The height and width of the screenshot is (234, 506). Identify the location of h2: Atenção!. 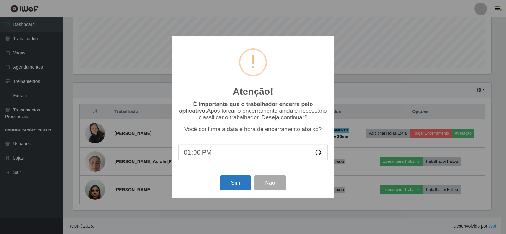
(253, 91).